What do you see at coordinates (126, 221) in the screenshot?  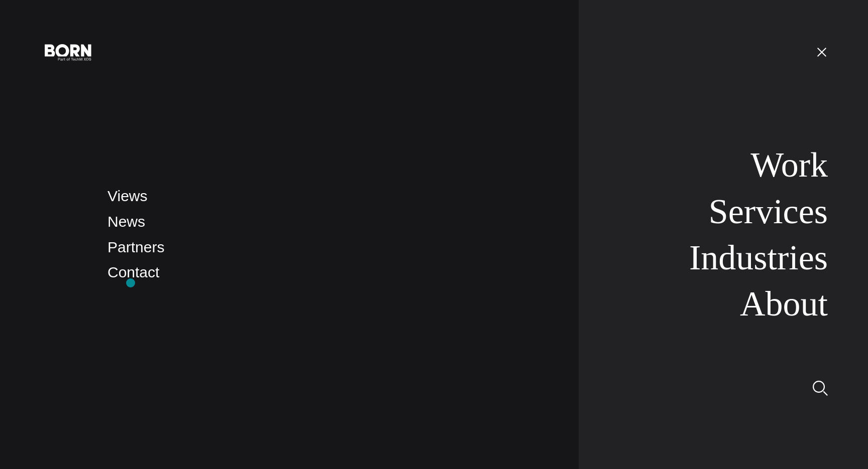 I see `a: News` at bounding box center [126, 221].